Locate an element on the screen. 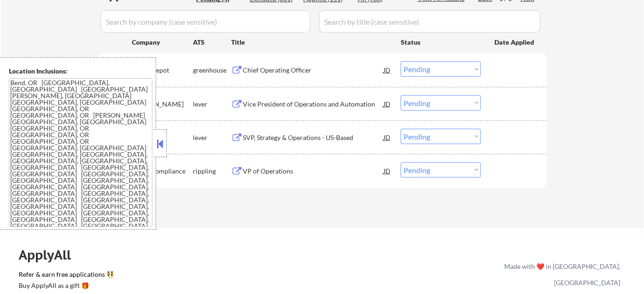 This screenshot has height=294, width=644. input: Search by company (case sensitive) is located at coordinates (205, 21).